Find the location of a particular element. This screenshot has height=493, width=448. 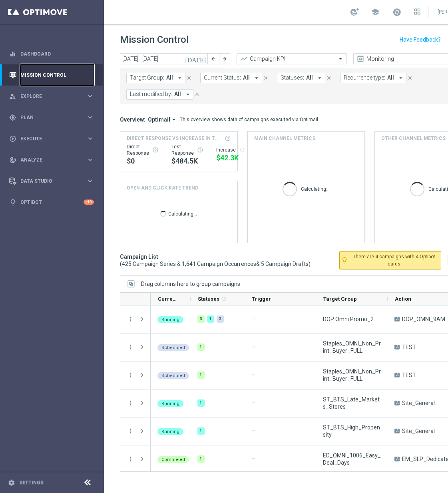

span: 5 Campaign Drafts is located at coordinates (285, 264).